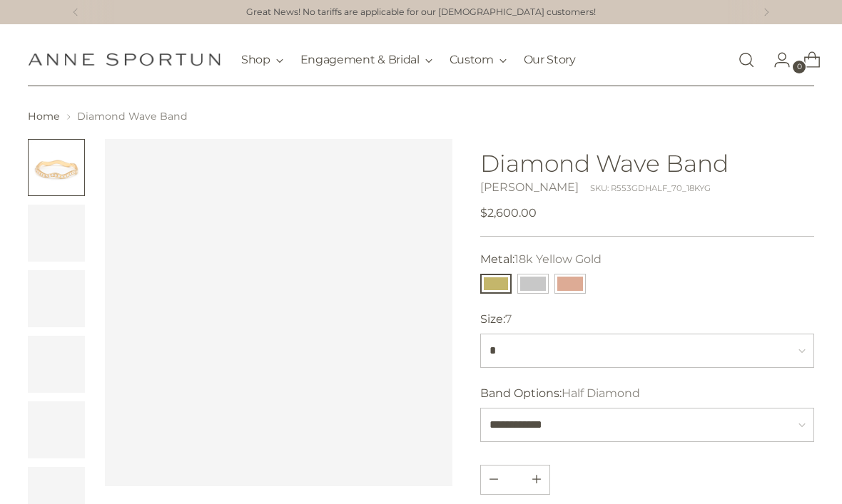 The width and height of the screenshot is (842, 504). What do you see at coordinates (56, 430) in the screenshot?
I see `button: Change image to image 5` at bounding box center [56, 430].